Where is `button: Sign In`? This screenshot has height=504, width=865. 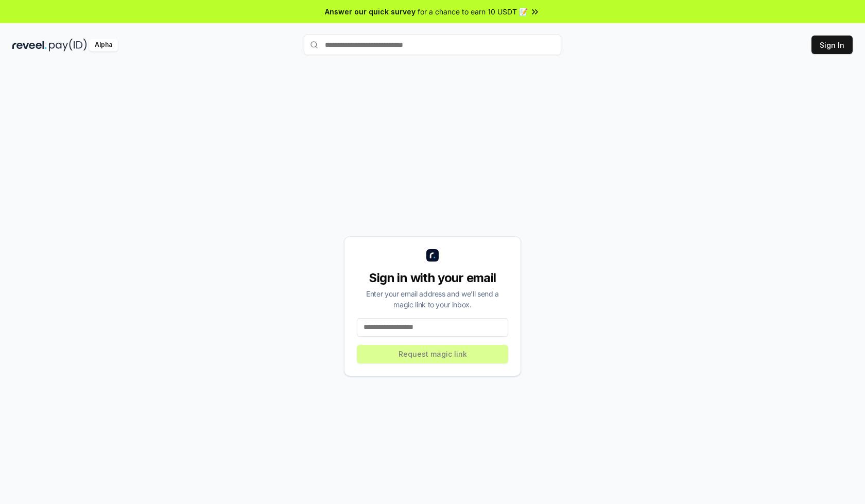
button: Sign In is located at coordinates (832, 45).